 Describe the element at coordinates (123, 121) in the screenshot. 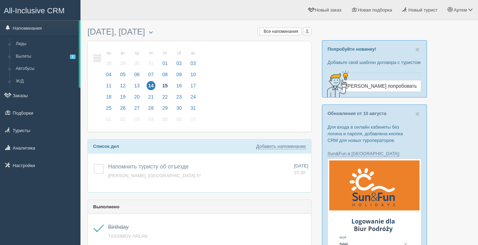

I see `a: 02` at that location.